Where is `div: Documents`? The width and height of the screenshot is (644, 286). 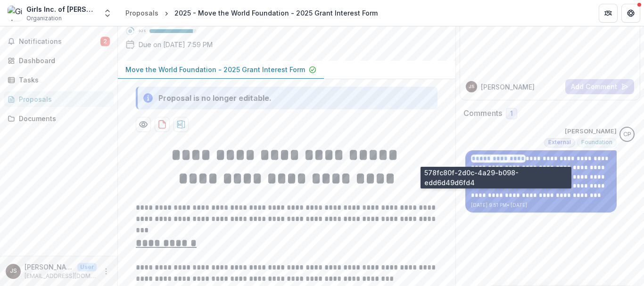 div: Documents is located at coordinates (63, 118).